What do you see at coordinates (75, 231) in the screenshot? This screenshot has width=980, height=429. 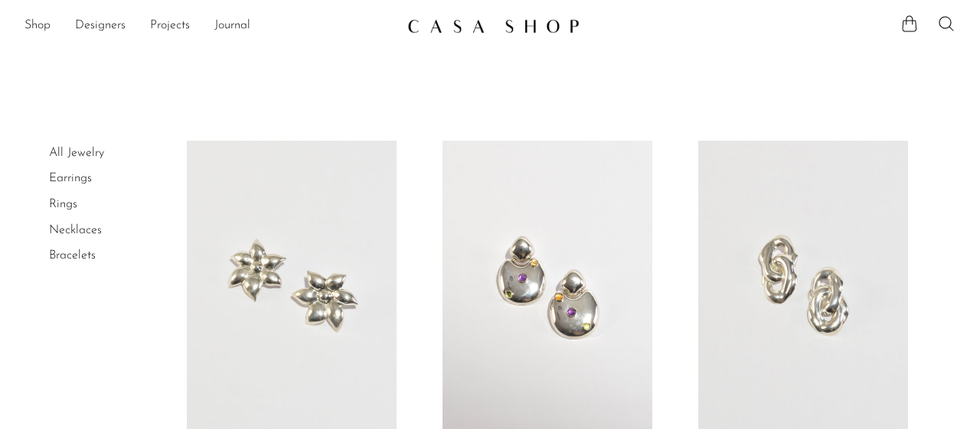 I see `a: Necklaces` at bounding box center [75, 231].